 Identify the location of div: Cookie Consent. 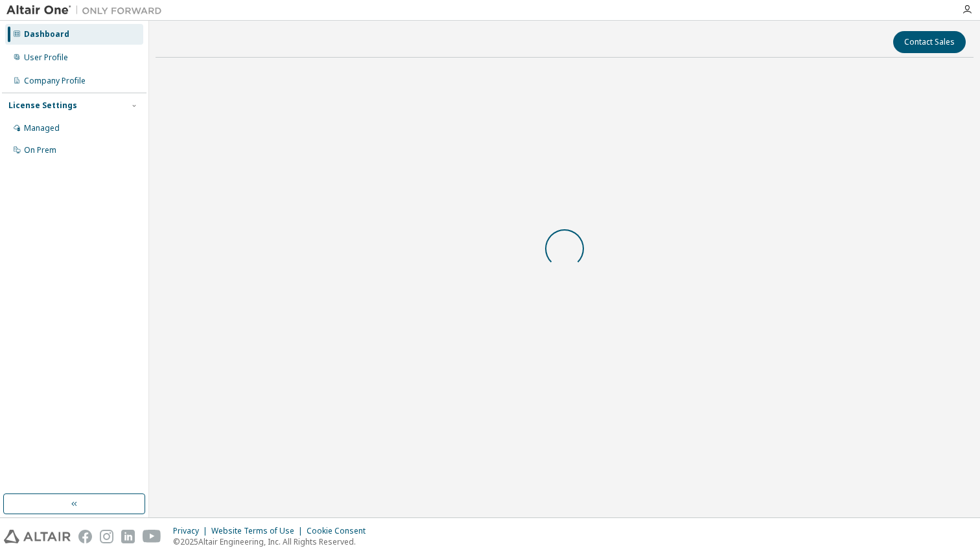
(339, 531).